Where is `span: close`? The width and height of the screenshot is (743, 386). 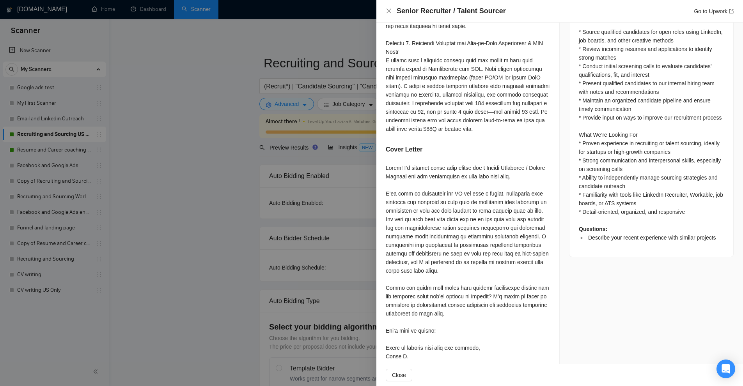
span: close is located at coordinates (389, 11).